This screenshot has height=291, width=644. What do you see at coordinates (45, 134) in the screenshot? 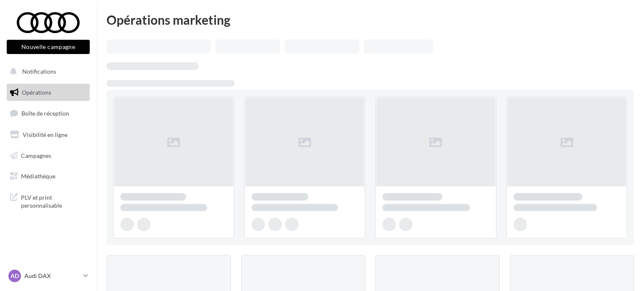
I see `span: Visibilité en ligne` at bounding box center [45, 134].